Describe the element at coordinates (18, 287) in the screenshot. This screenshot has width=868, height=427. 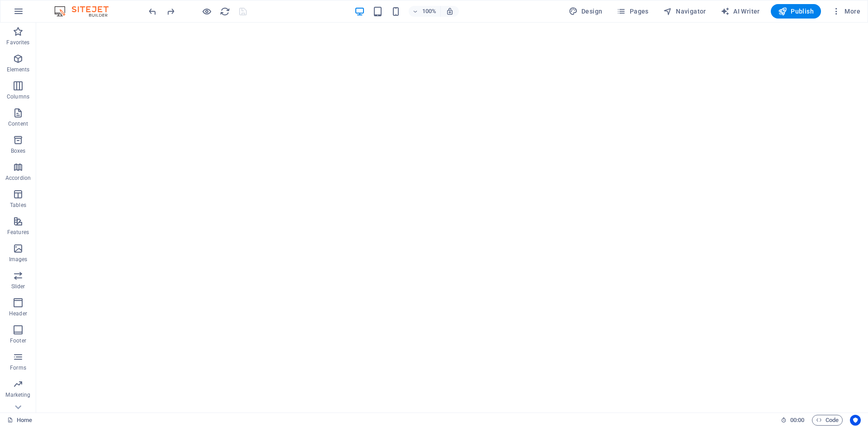
I see `p: Slider` at that location.